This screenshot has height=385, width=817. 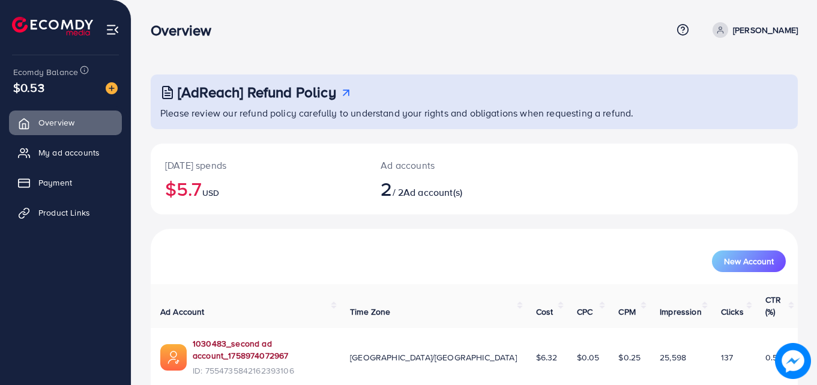 I want to click on span: Ecomdy Balance, so click(x=46, y=72).